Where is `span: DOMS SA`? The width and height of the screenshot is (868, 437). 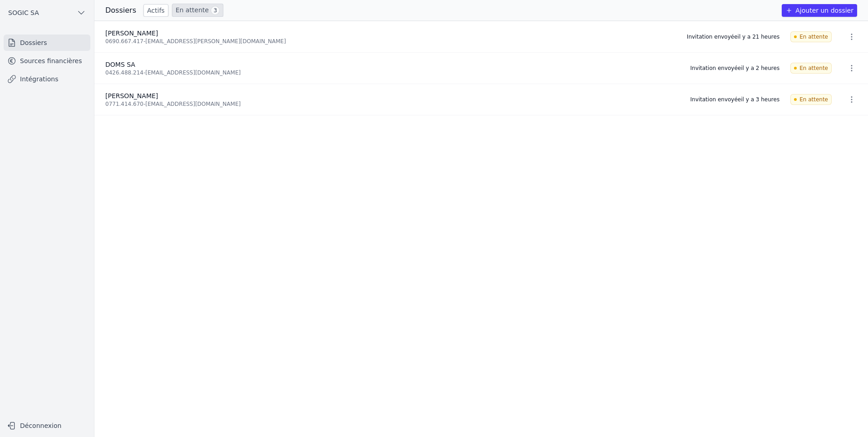
span: DOMS SA is located at coordinates (120, 65).